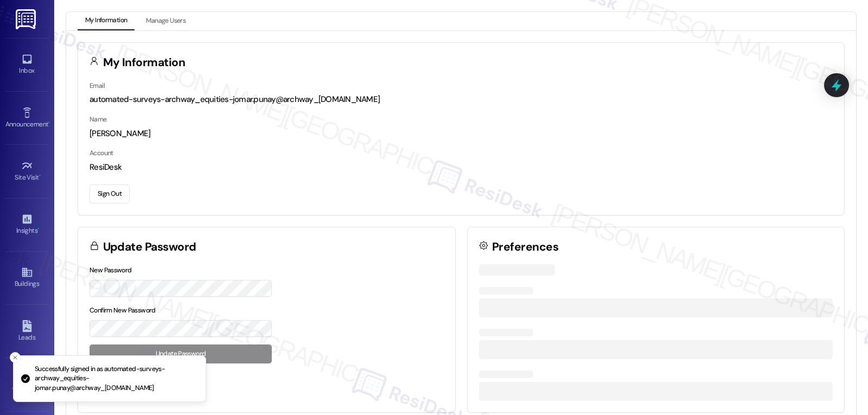 The height and width of the screenshot is (415, 868). Describe the element at coordinates (27, 278) in the screenshot. I see `a: Buildings` at that location.